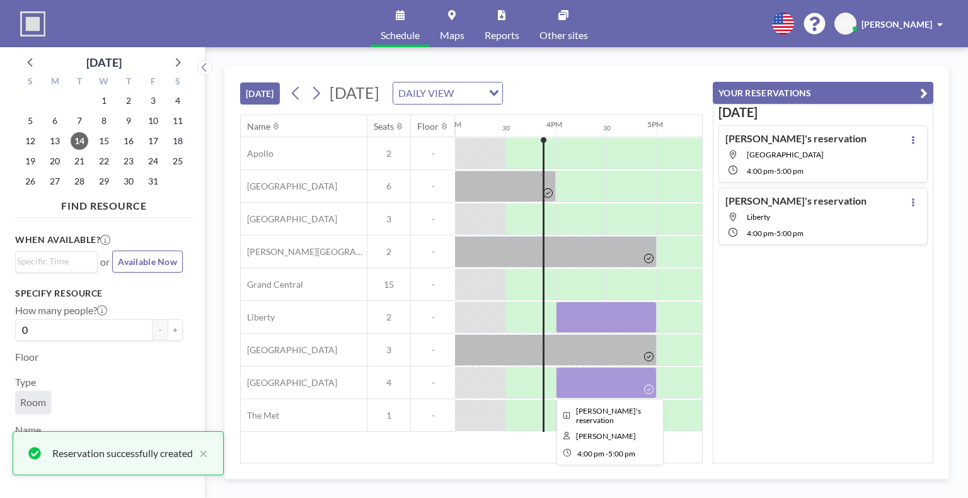 Image resolution: width=968 pixels, height=498 pixels. I want to click on div: 5PM, so click(654, 124).